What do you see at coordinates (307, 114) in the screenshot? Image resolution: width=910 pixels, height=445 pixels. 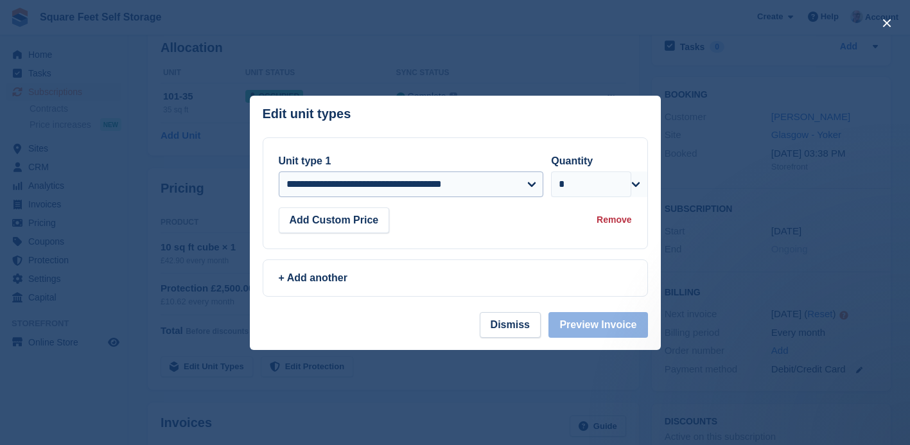 I see `p: Edit unit types` at bounding box center [307, 114].